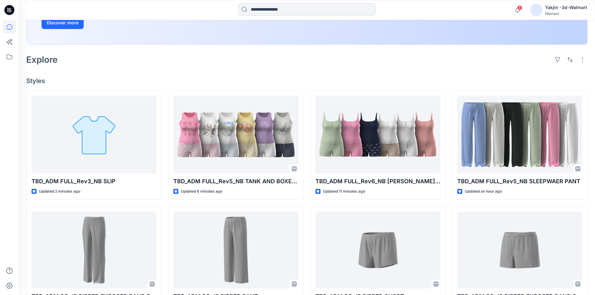 The image size is (595, 295). What do you see at coordinates (519, 181) in the screenshot?
I see `p: TBD_ADM FULL_Rev5_NB SLEEPWAER PANT` at bounding box center [519, 181].